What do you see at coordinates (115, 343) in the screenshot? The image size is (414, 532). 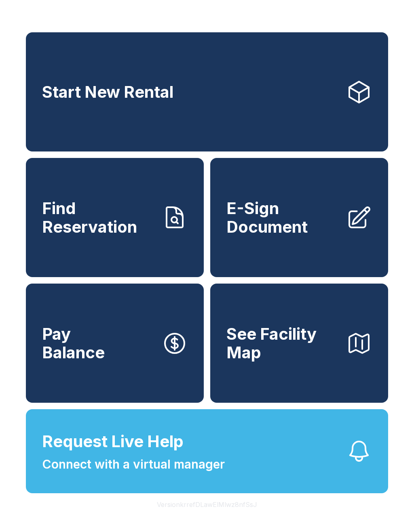 I see `button: PayBalance` at bounding box center [115, 343].